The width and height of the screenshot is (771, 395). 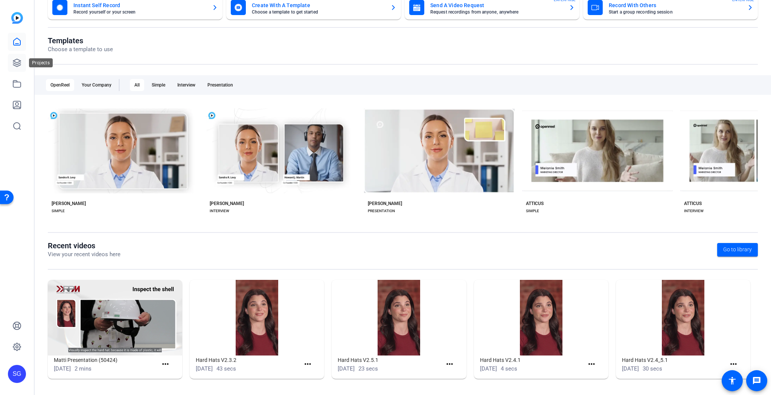 I want to click on mat-card-title: Send A Video Request, so click(x=496, y=5).